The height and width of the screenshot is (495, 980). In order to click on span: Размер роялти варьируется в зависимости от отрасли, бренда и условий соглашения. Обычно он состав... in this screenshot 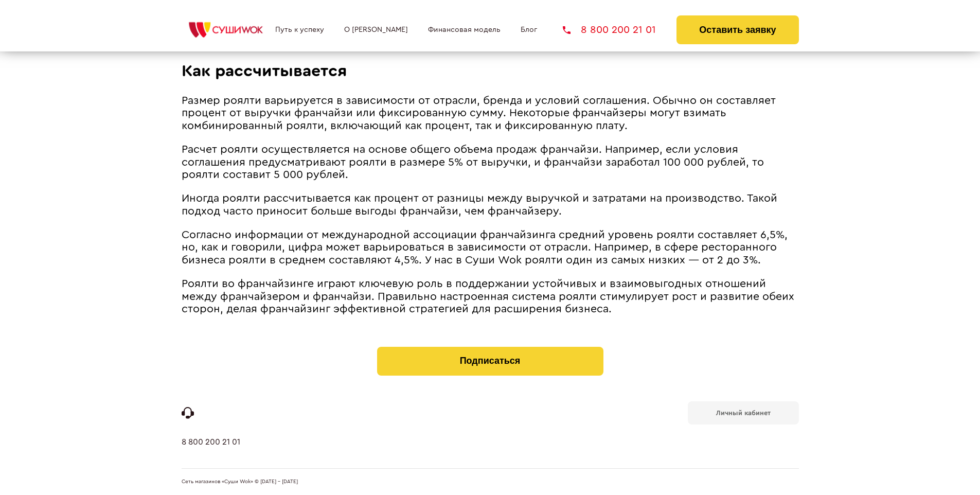, I will do `click(479, 113)`.